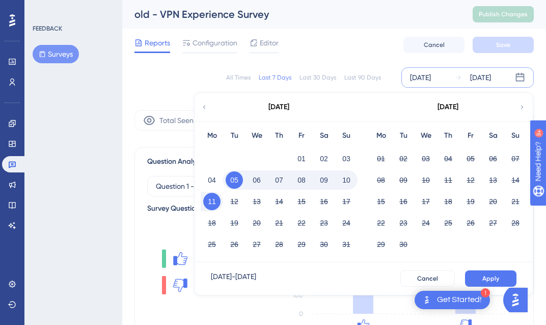 This screenshot has width=546, height=325. What do you see at coordinates (504, 14) in the screenshot?
I see `button: Publish Changes` at bounding box center [504, 14].